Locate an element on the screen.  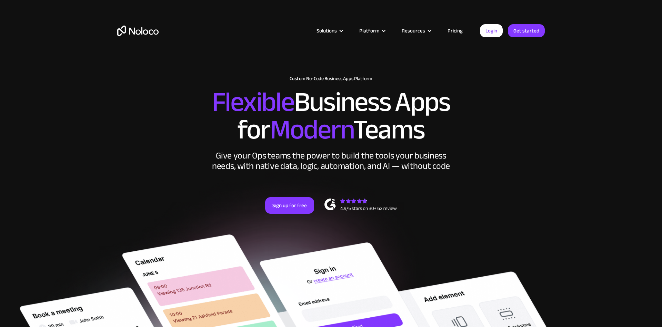
div: Give your Ops teams the power to build the tools your business needs, with native data, logic, au... is located at coordinates (331, 161).